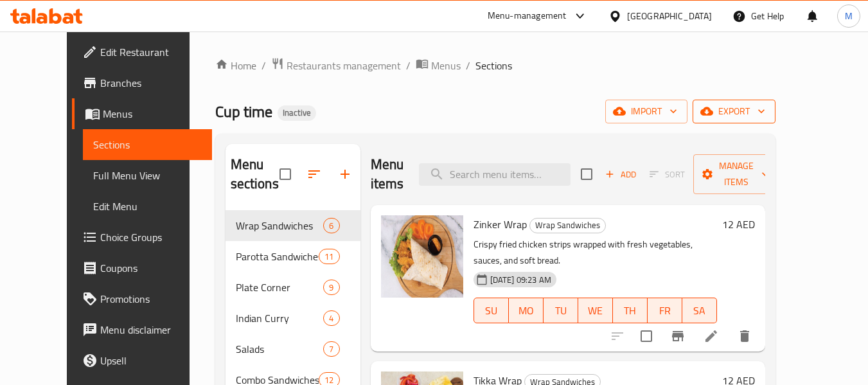 The height and width of the screenshot is (385, 868). Describe the element at coordinates (596, 311) in the screenshot. I see `button: WE` at that location.